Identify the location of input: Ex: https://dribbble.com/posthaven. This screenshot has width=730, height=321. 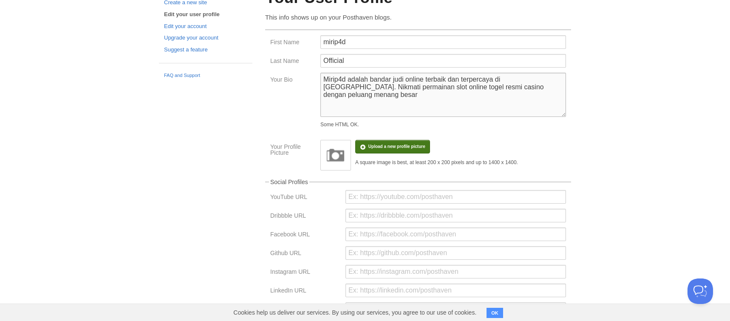
(456, 216).